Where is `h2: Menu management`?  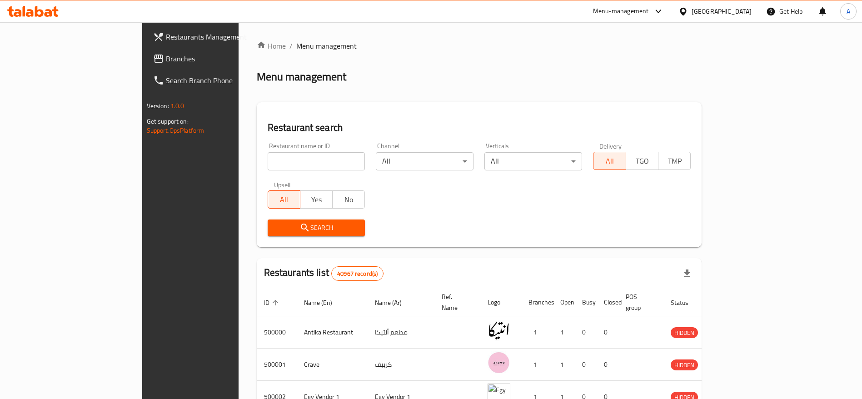
h2: Menu management is located at coordinates (301, 77).